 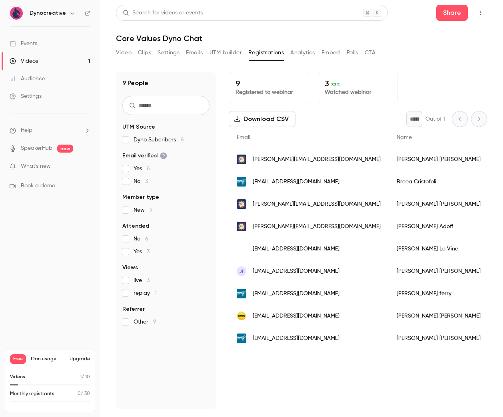 I want to click on img: Dynocreative, so click(x=16, y=13).